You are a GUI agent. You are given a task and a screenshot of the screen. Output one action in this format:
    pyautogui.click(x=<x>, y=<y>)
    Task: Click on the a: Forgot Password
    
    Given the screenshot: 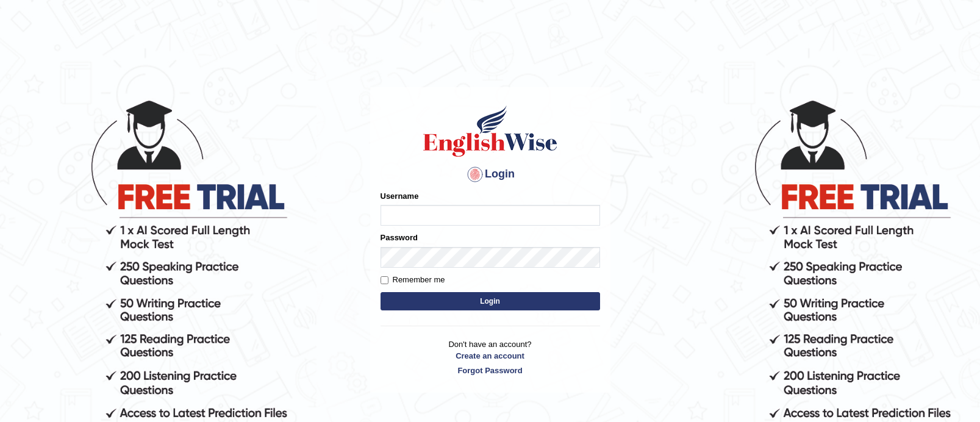 What is the action you would take?
    pyautogui.click(x=491, y=370)
    